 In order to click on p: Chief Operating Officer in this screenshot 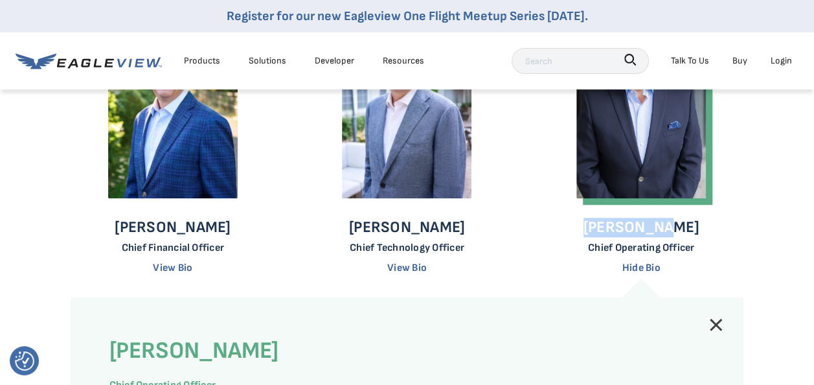, I will do `click(641, 247)`.